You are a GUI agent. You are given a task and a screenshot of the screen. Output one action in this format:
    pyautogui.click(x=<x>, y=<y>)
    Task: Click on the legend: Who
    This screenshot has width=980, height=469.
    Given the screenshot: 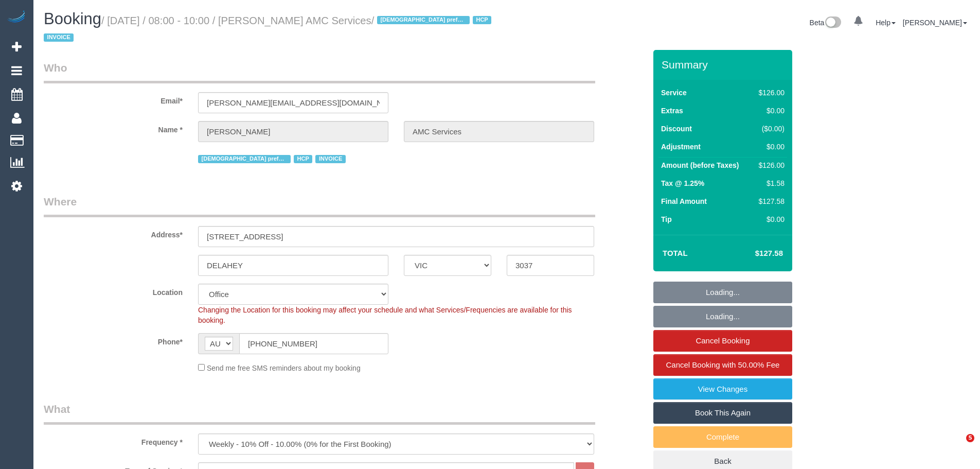 What is the action you would take?
    pyautogui.click(x=320, y=72)
    